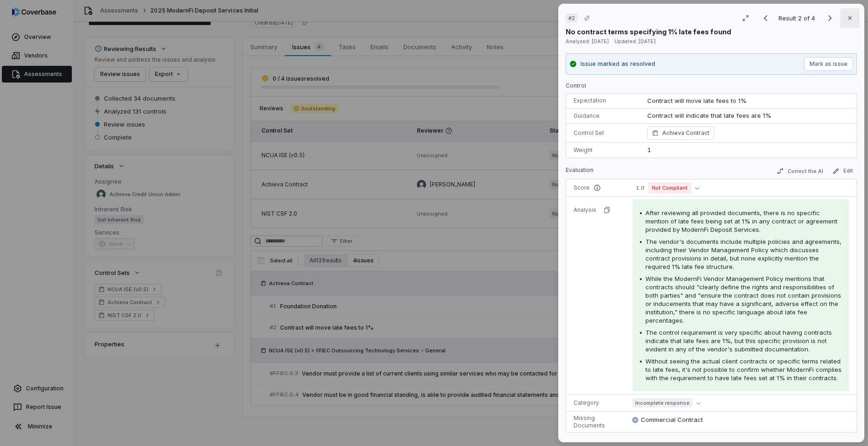 Image resolution: width=868 pixels, height=446 pixels. Describe the element at coordinates (587, 18) in the screenshot. I see `button: Copy link` at that location.